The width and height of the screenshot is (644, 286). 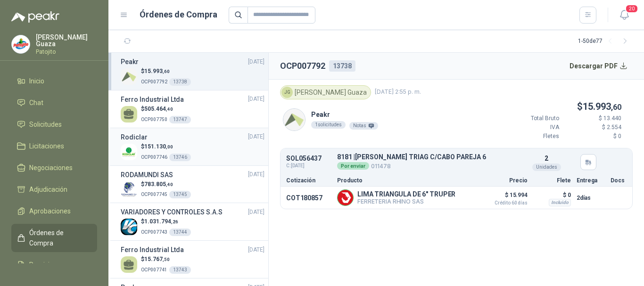 What do you see at coordinates (54, 211) in the screenshot?
I see `a: Aprobaciones` at bounding box center [54, 211].